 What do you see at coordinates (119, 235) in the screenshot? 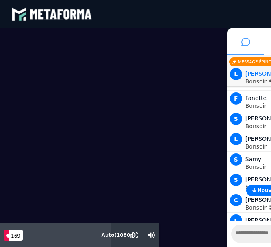
I see `span: Auto ( 1080 p)` at bounding box center [119, 235].